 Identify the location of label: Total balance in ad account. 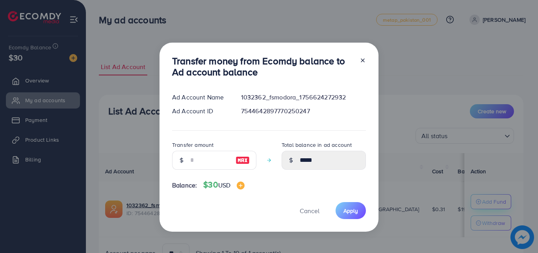
(317, 145).